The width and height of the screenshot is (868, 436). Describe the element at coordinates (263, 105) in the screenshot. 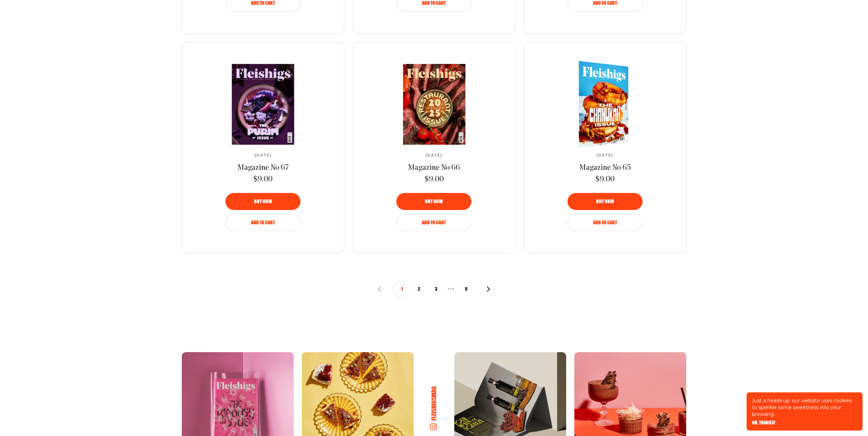

I see `img: Magazine No 67` at that location.